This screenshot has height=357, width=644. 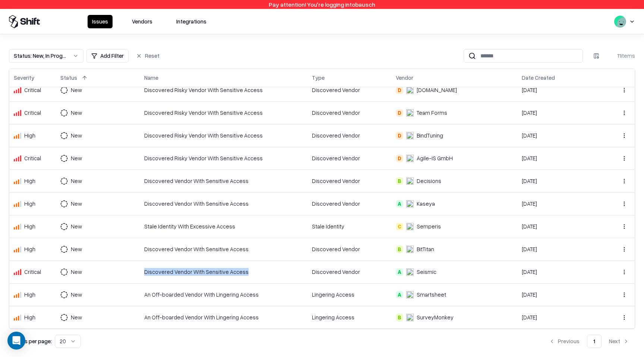 What do you see at coordinates (594, 341) in the screenshot?
I see `button: 1` at bounding box center [594, 341].